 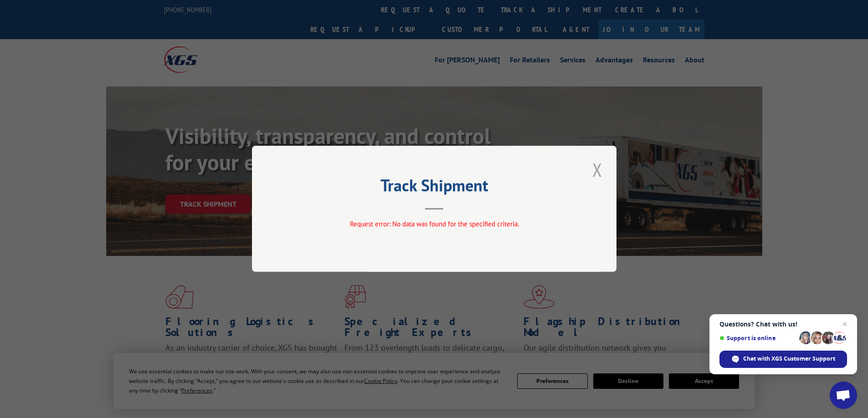 I want to click on span: Support is online, so click(x=757, y=338).